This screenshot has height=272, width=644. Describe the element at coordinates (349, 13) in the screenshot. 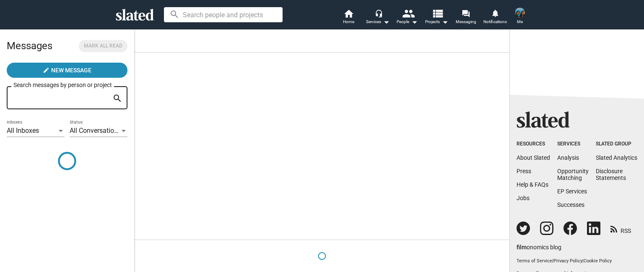

I see `mat-icon: home` at that location.